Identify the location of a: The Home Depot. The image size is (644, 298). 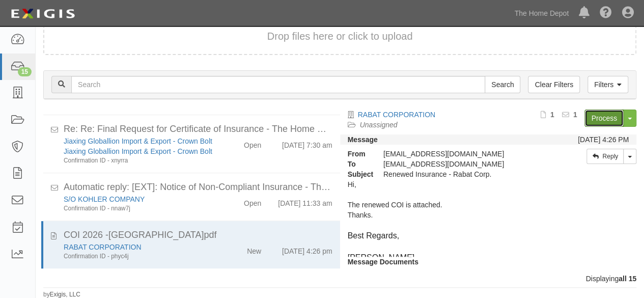
(541, 13).